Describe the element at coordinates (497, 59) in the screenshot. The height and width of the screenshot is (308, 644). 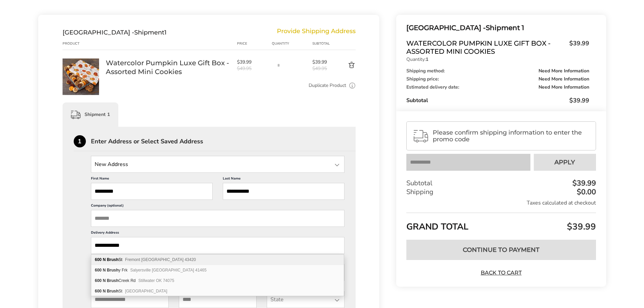
I see `p: Quantity:` at that location.